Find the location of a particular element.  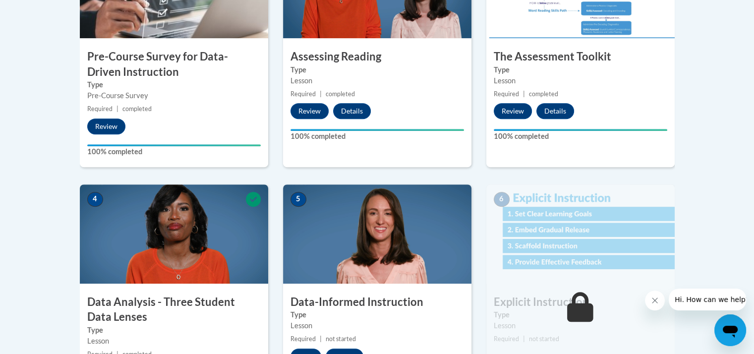

span: 6 is located at coordinates (502, 199).